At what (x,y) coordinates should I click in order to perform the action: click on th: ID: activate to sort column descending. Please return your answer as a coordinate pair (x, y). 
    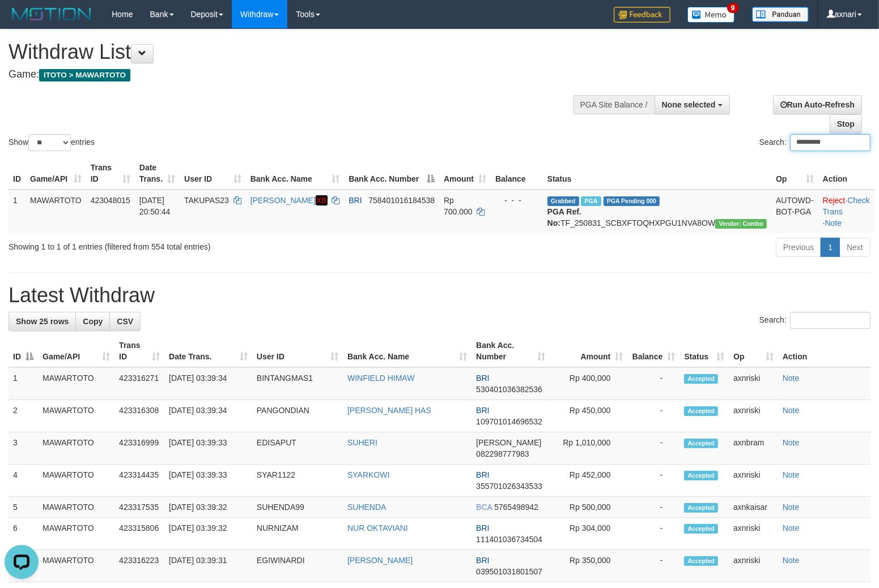
    Looking at the image, I should click on (23, 351).